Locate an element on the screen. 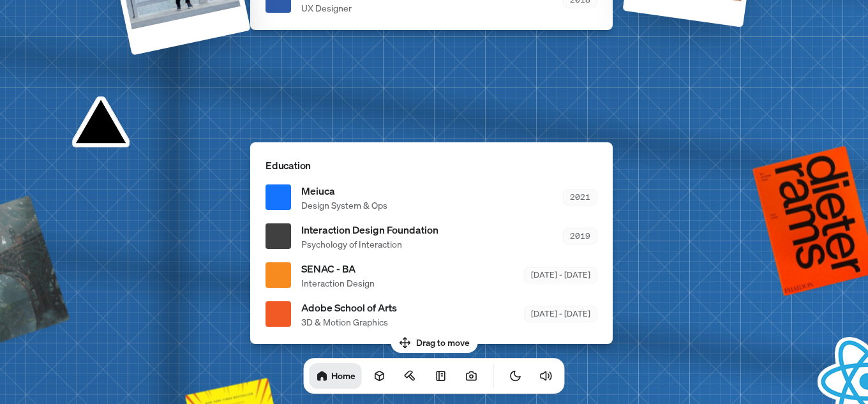 This screenshot has width=868, height=404. span: Adobe School of Arts is located at coordinates (349, 307).